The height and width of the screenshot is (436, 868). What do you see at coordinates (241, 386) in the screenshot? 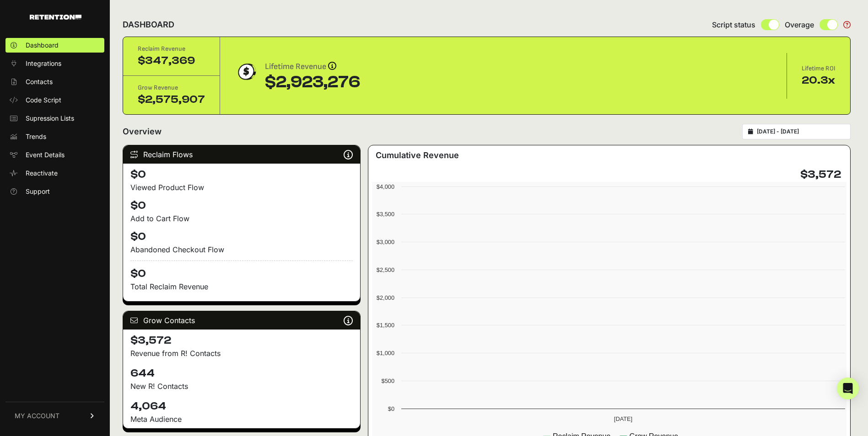
I see `p: New R! Contacts` at bounding box center [241, 386].